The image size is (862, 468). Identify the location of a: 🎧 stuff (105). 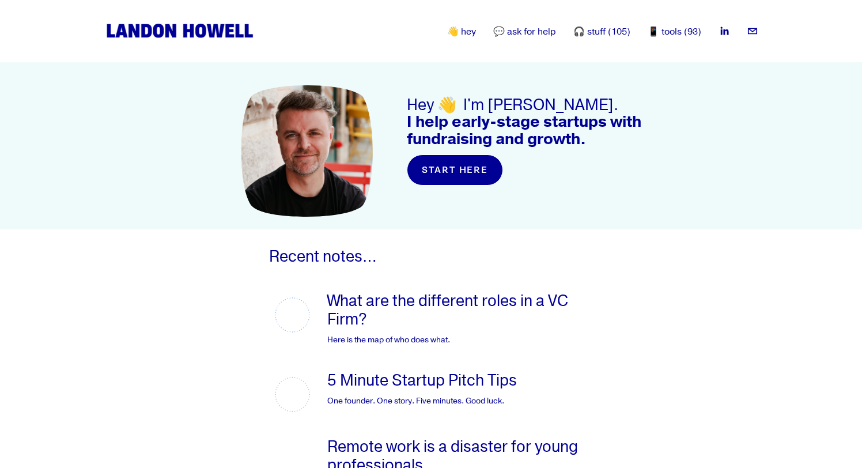
(602, 32).